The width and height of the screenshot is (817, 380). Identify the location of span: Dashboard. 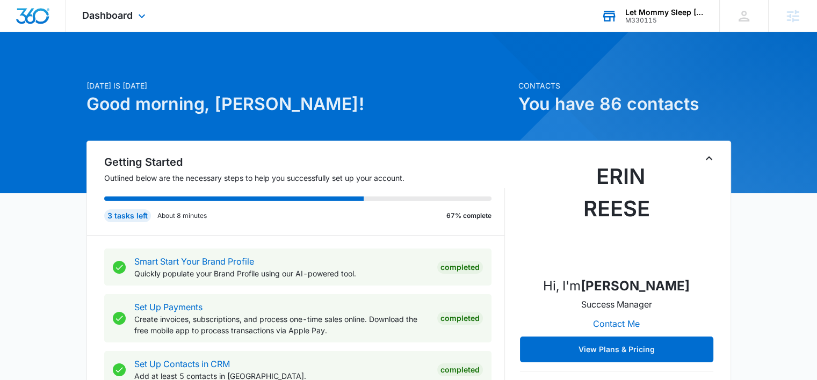
(107, 15).